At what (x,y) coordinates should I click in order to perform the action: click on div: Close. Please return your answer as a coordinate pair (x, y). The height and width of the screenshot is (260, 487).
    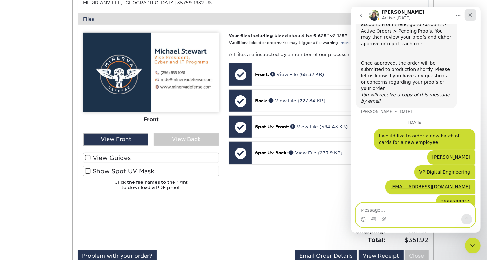
    Looking at the image, I should click on (120, 8).